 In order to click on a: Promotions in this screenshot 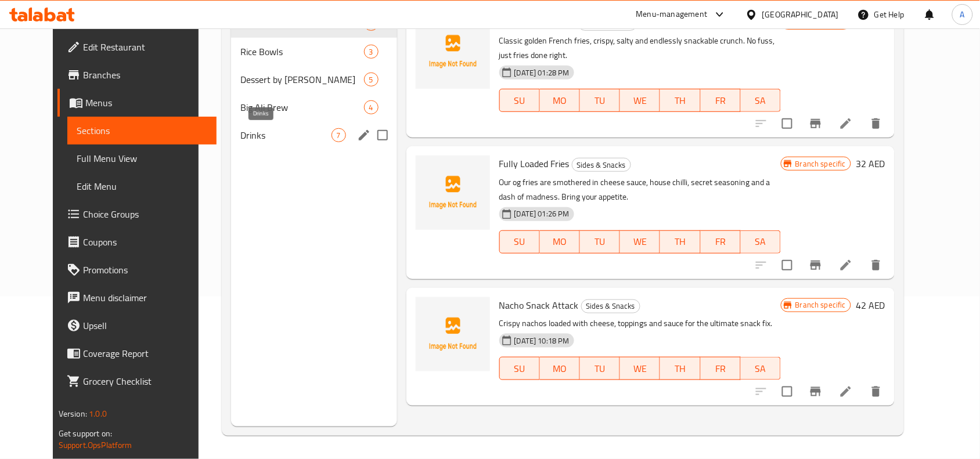, I will do `click(137, 270)`.